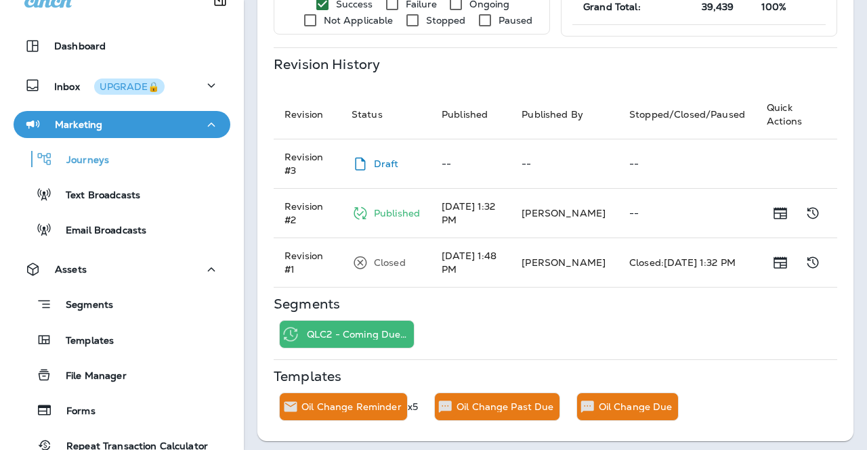  I want to click on p: Published, so click(397, 213).